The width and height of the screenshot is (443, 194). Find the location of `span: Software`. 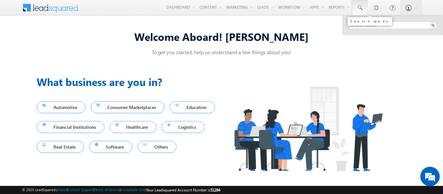

span: Software is located at coordinates (111, 147).